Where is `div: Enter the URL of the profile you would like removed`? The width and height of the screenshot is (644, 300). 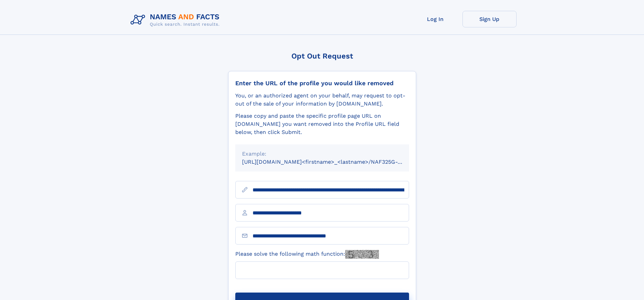
div: Enter the URL of the profile you would like removed is located at coordinates (322, 83).